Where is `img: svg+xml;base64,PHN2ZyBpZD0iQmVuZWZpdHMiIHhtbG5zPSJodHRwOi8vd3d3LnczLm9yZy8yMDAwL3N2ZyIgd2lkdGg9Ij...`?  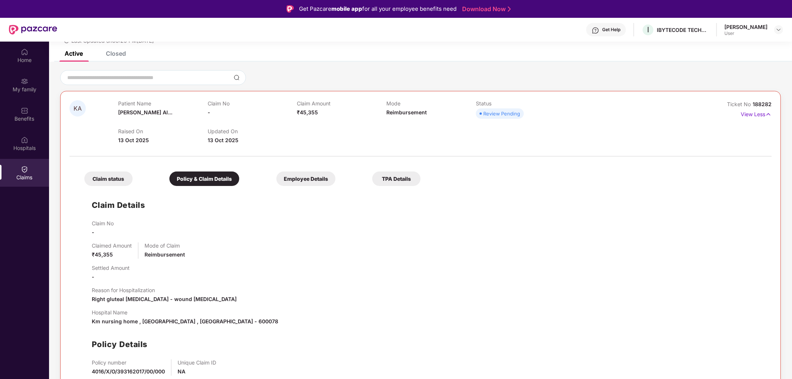
img: svg+xml;base64,PHN2ZyBpZD0iQmVuZWZpdHMiIHhtbG5zPSJodHRwOi8vd3d3LnczLm9yZy8yMDAwL3N2ZyIgd2lkdGg9Ij... is located at coordinates (25, 111).